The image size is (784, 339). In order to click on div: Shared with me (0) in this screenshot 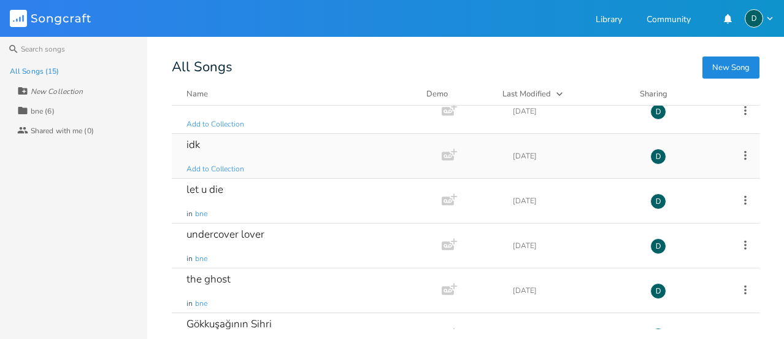, I will do `click(62, 131)`.